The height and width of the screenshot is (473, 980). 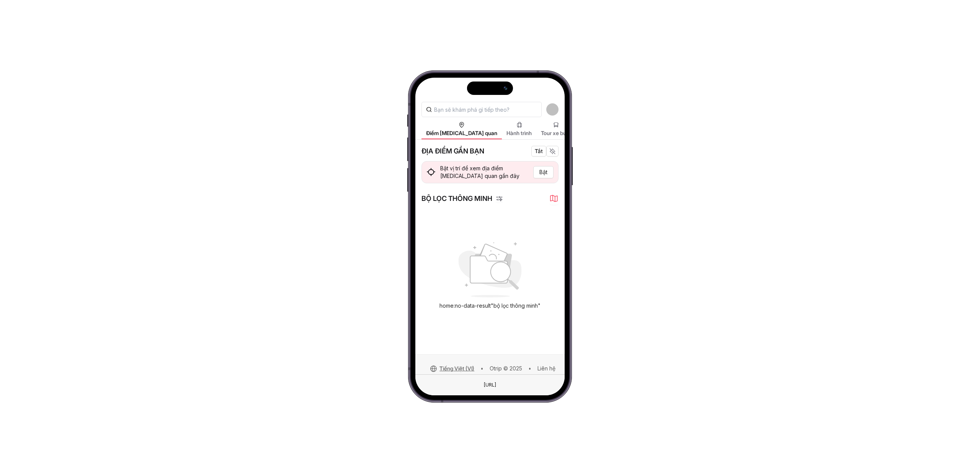 I want to click on div: ĐỊA ĐIỂM GẦN BẠN, so click(x=453, y=151).